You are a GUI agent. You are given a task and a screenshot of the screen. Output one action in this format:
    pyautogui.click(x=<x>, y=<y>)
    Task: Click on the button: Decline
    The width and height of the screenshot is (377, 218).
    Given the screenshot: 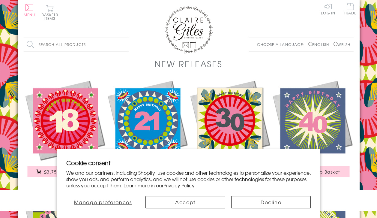 What is the action you would take?
    pyautogui.click(x=271, y=202)
    